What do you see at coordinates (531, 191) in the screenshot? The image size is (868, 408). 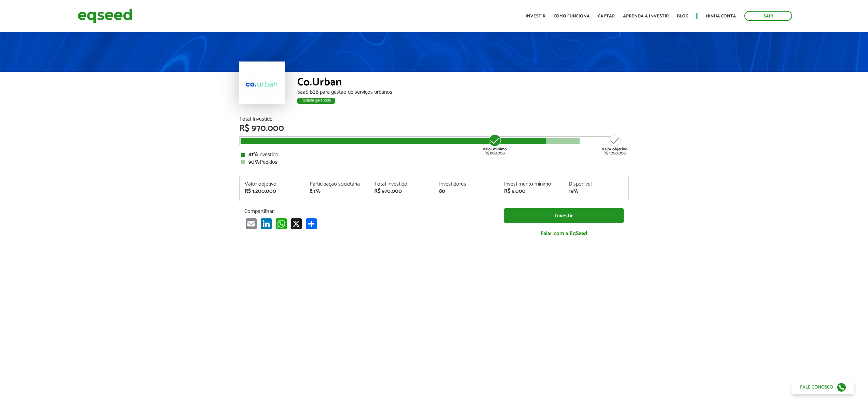 I see `div: R$ 5.000` at bounding box center [531, 191].